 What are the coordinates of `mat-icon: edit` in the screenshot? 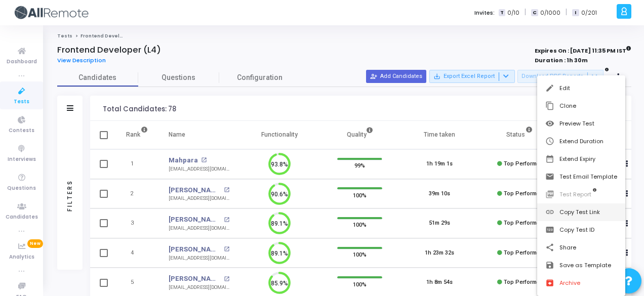 It's located at (551, 89).